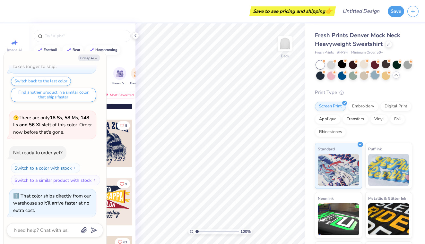 This screenshot has width=425, height=244. I want to click on span: There are only left of this color. Order now before that's gone., so click(52, 125).